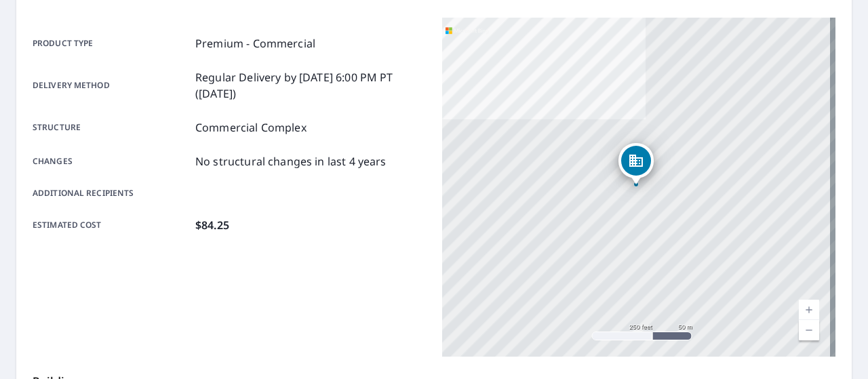 This screenshot has width=868, height=379. Describe the element at coordinates (255, 44) in the screenshot. I see `p: Premium - Commercial` at that location.